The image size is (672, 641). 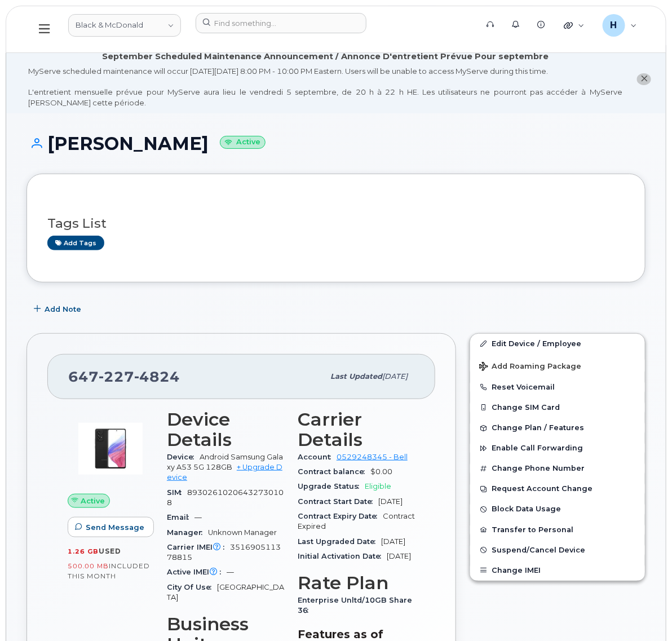 What do you see at coordinates (538, 549) in the screenshot?
I see `span: Suspend/Cancel Device` at bounding box center [538, 549].